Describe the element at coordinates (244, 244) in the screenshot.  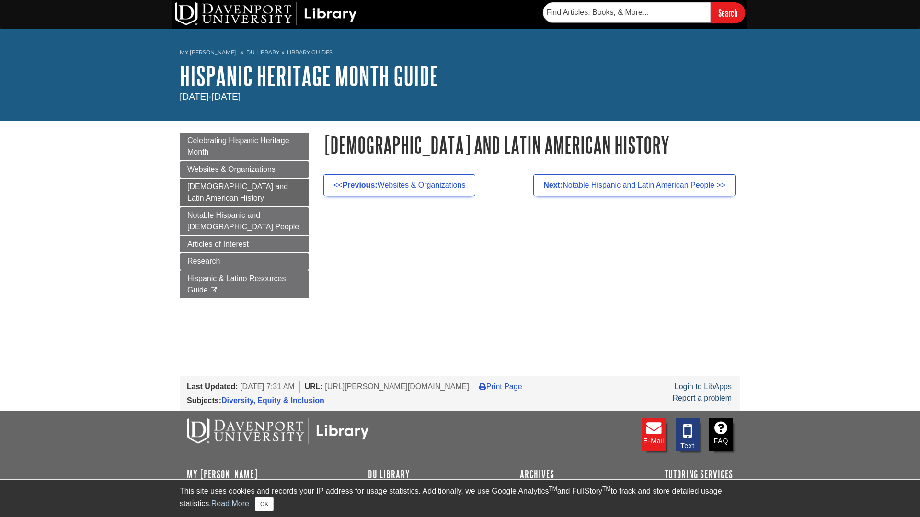
I see `a: Articles of Interest` at that location.